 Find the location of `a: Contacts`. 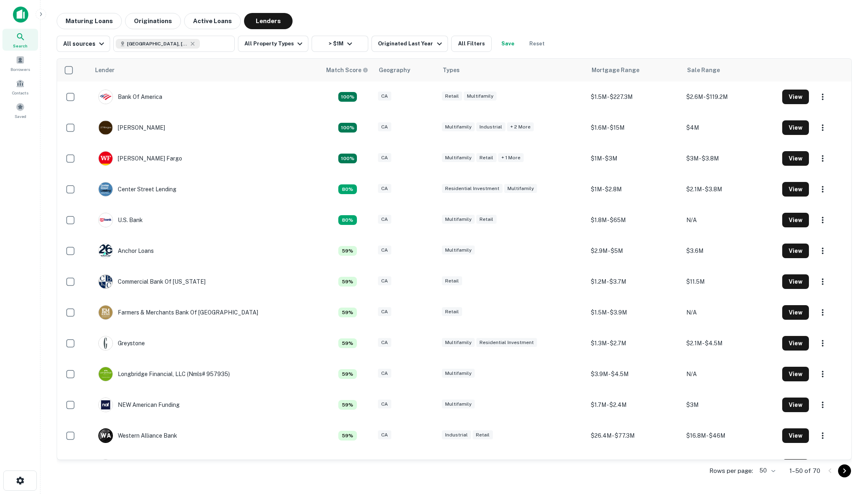

a: Contacts is located at coordinates (20, 87).